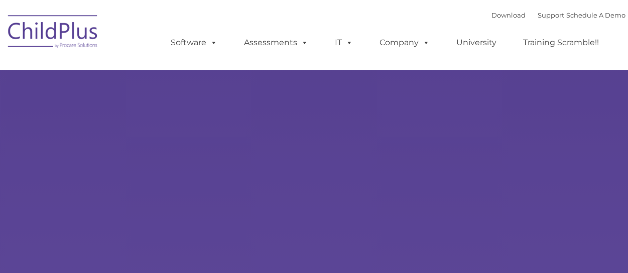 This screenshot has width=628, height=273. Describe the element at coordinates (561, 43) in the screenshot. I see `a: Training Scramble!!` at that location.